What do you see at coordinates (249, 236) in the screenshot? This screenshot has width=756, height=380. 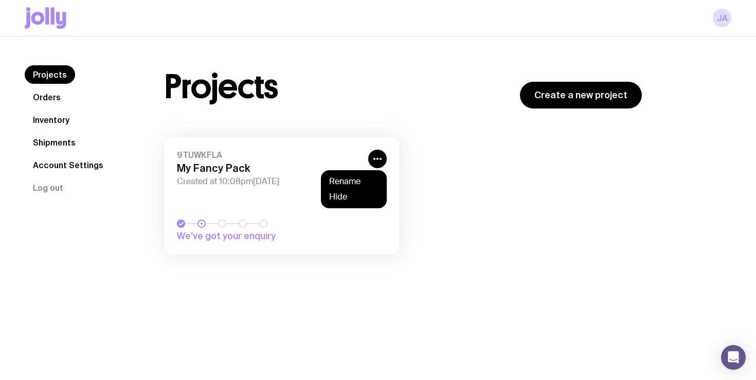 I see `span: We’ve got your enquiry` at bounding box center [249, 236].